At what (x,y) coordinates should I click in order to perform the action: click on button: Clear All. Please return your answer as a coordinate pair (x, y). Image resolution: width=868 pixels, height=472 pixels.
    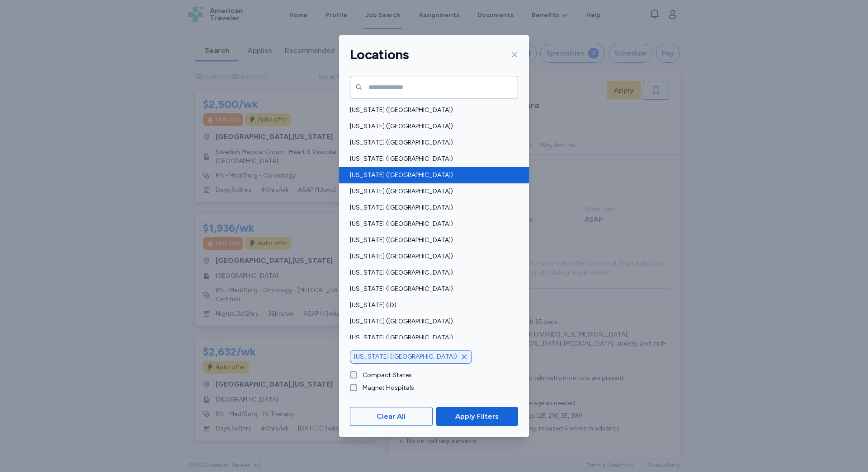
    Looking at the image, I should click on (391, 417).